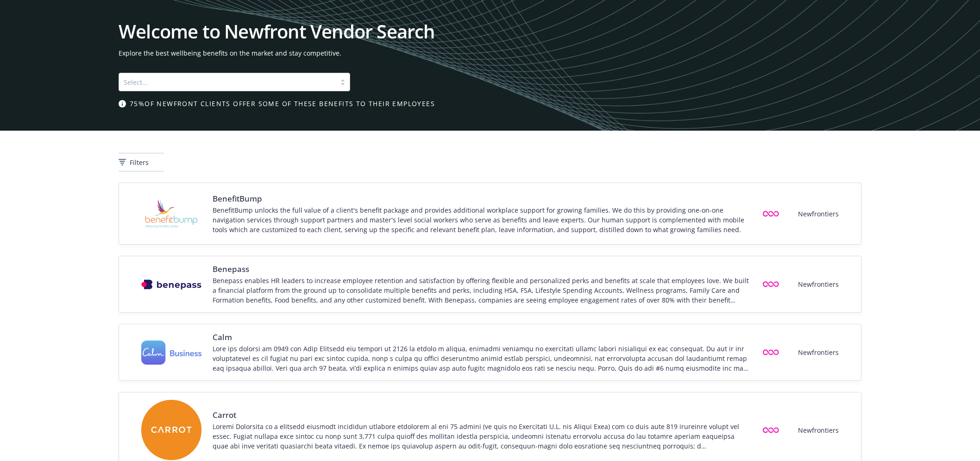  Describe the element at coordinates (481, 199) in the screenshot. I see `span: BenefitBump` at that location.